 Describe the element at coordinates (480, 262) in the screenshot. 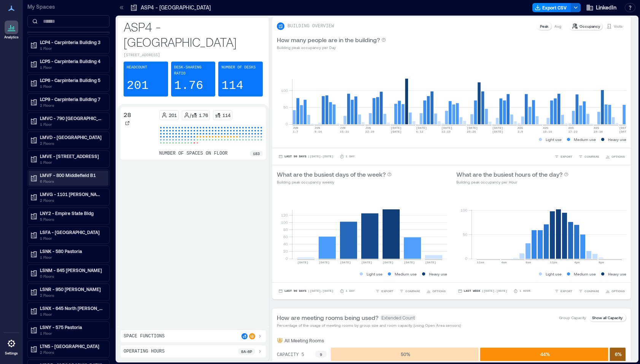

I see `text: 12am` at that location.